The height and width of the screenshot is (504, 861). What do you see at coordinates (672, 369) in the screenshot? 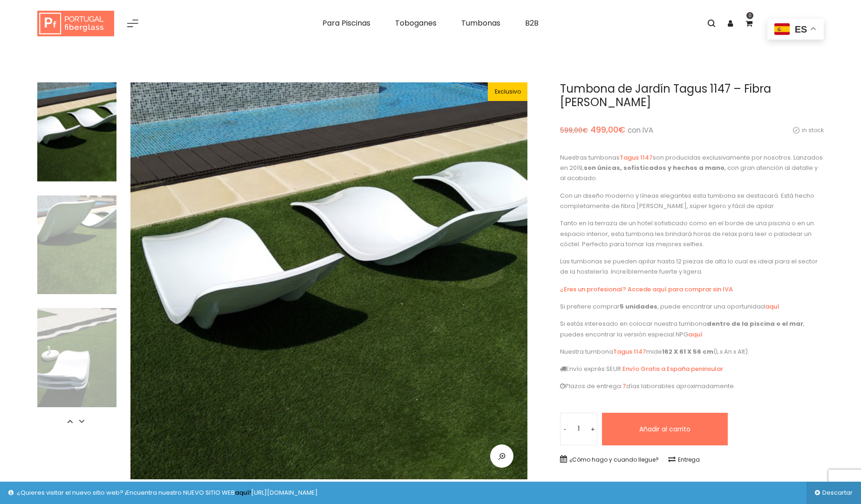
I see `a: Envío Gratis a España peninsular` at bounding box center [672, 369].